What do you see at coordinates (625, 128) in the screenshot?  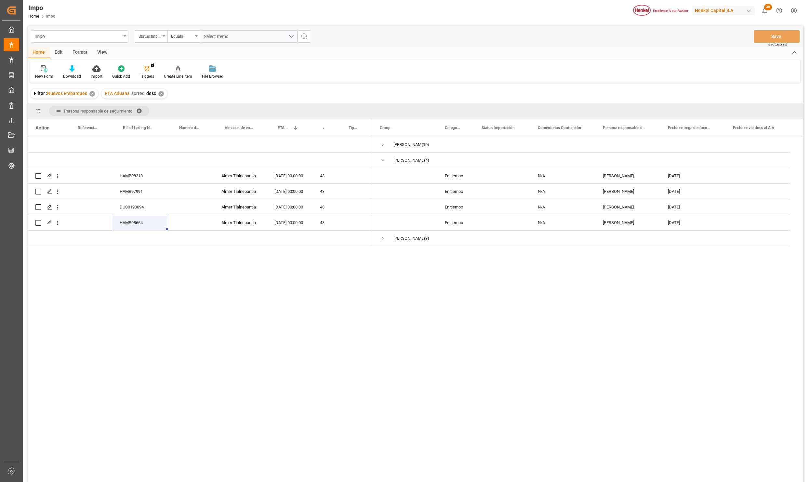 I see `span: Persona responsable de la importacion` at bounding box center [625, 128].